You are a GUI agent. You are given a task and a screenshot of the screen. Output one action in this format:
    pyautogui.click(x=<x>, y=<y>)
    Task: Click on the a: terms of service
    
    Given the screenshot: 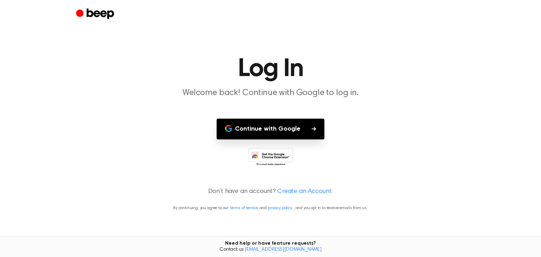 What is the action you would take?
    pyautogui.click(x=244, y=208)
    